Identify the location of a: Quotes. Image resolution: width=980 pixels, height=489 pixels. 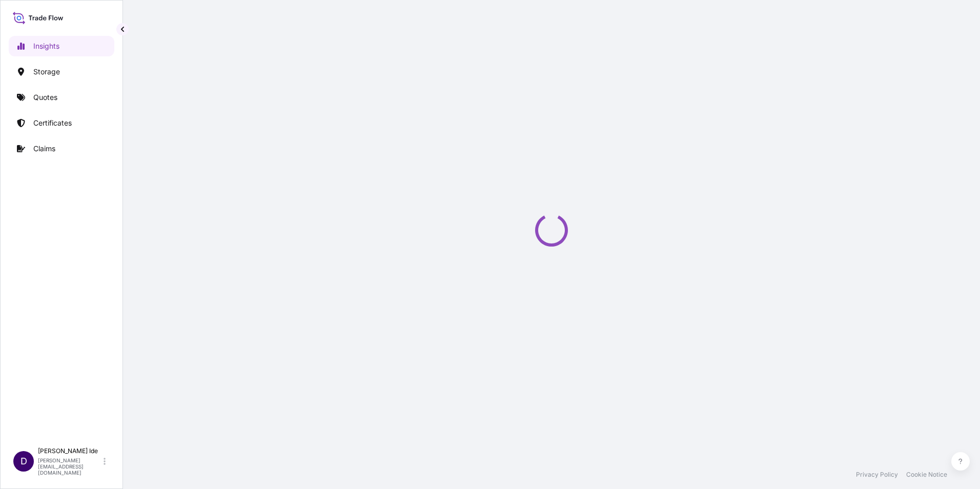
(62, 98).